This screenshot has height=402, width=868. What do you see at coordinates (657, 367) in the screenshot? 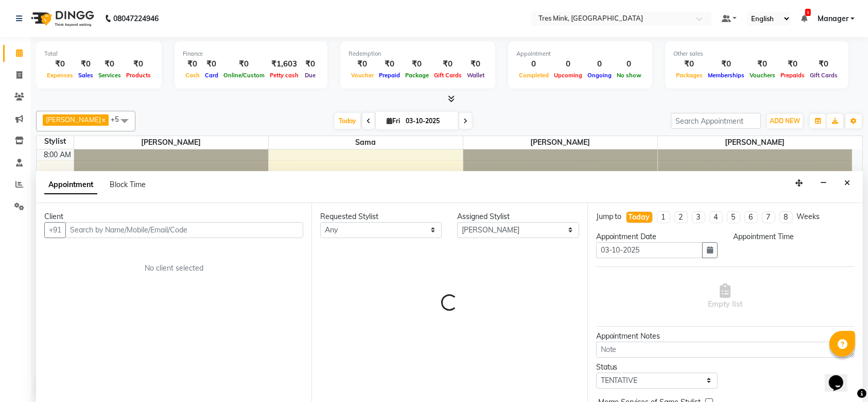
I see `div: Status` at bounding box center [657, 367].